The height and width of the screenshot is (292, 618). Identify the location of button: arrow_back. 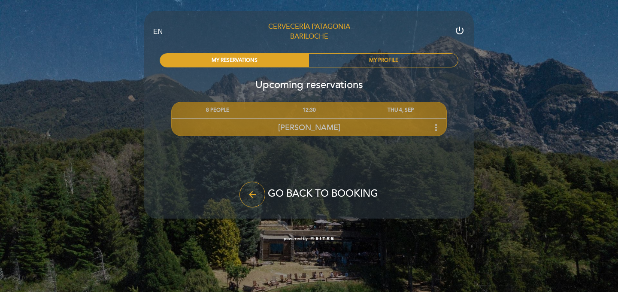
(252, 194).